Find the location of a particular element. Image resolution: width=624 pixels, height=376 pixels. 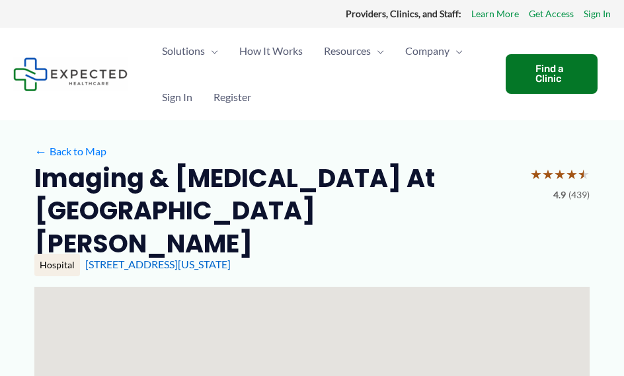

a: Find a Clinic is located at coordinates (551, 74).